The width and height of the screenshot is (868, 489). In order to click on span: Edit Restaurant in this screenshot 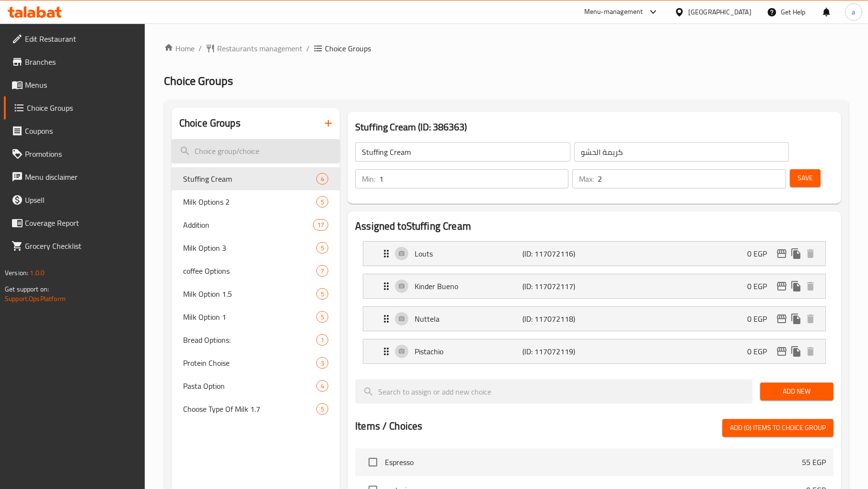, I will do `click(81, 39)`.